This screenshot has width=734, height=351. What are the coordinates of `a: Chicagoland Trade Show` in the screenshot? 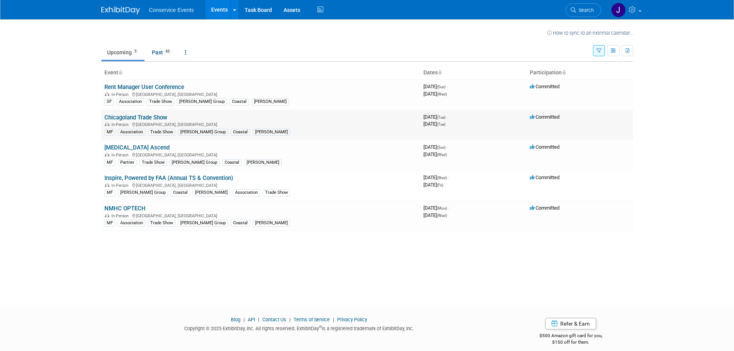 It's located at (136, 118).